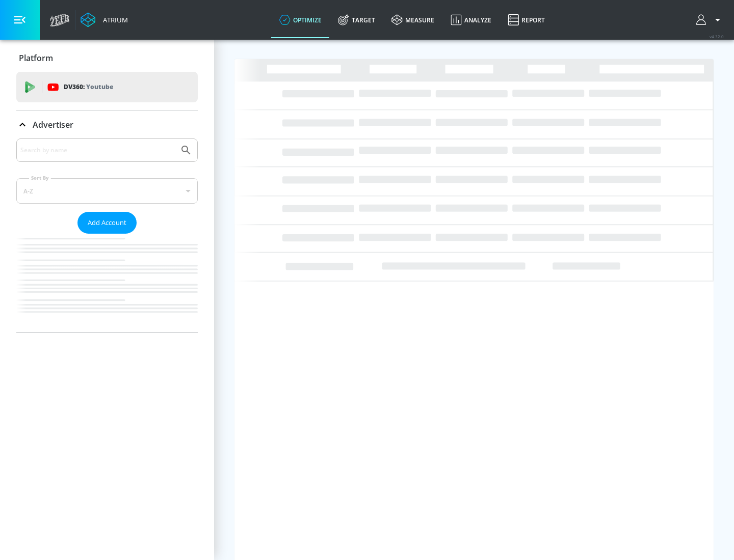  I want to click on a: Analyze, so click(471, 20).